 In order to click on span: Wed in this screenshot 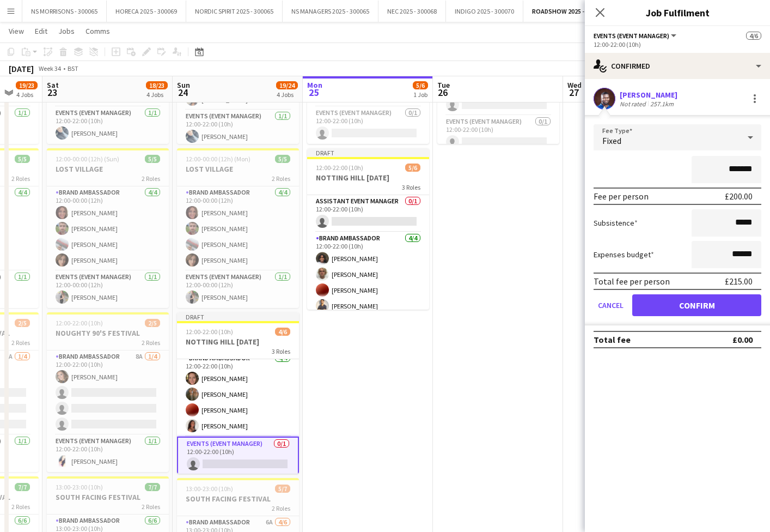, I will do `click(575, 85)`.